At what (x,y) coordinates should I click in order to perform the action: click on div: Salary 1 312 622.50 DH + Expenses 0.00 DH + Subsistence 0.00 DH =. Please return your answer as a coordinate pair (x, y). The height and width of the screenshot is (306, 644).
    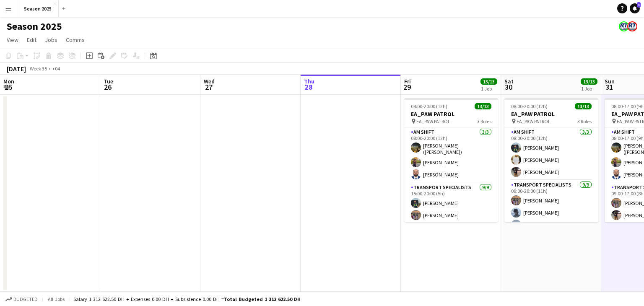
    Looking at the image, I should click on (187, 299).